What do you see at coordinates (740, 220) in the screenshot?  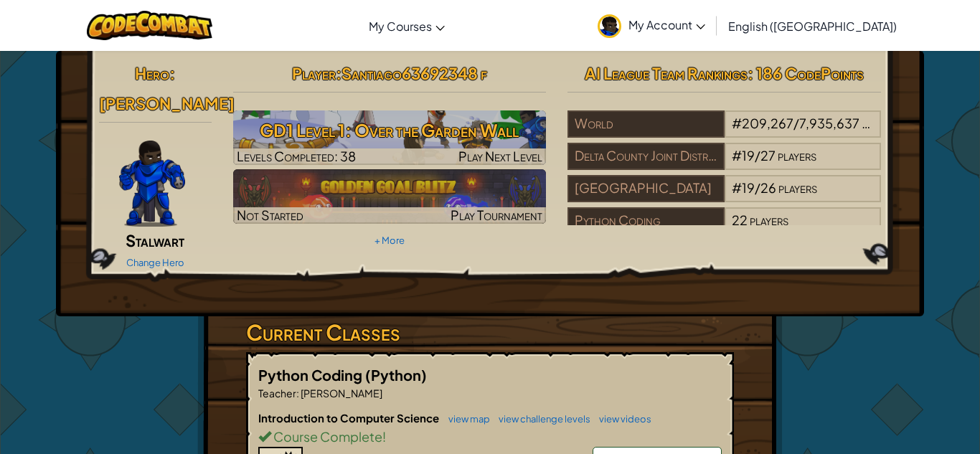 I see `span: 22` at bounding box center [740, 220].